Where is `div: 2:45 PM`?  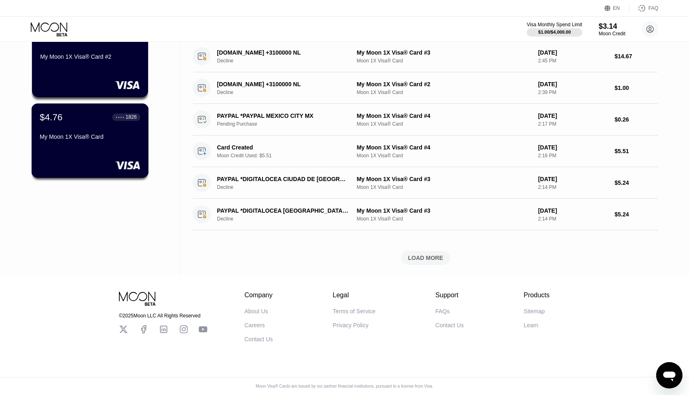 div: 2:45 PM is located at coordinates (573, 61).